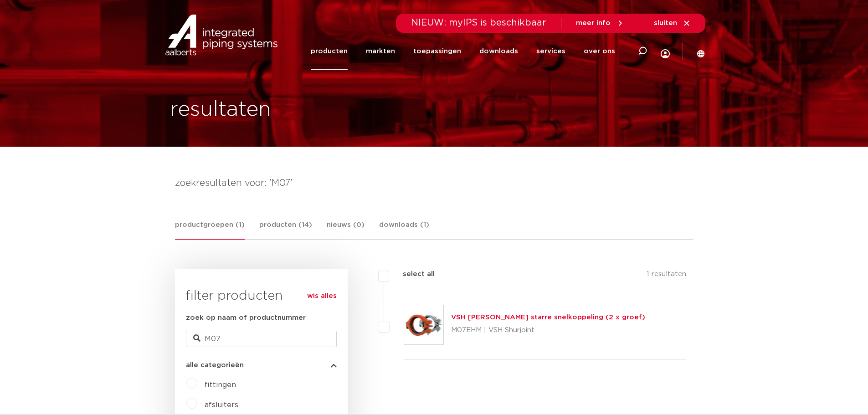 This screenshot has height=415, width=868. What do you see at coordinates (221, 110) in the screenshot?
I see `h1: resultaten` at bounding box center [221, 110].